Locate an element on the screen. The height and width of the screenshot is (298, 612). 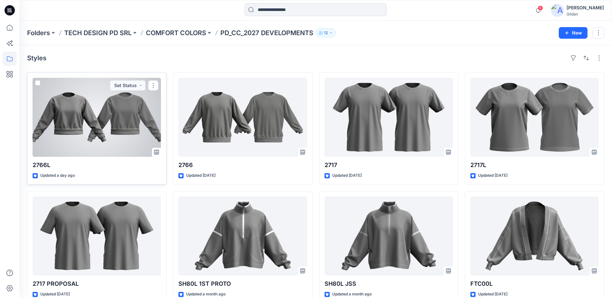
span: 9 is located at coordinates (541, 8).